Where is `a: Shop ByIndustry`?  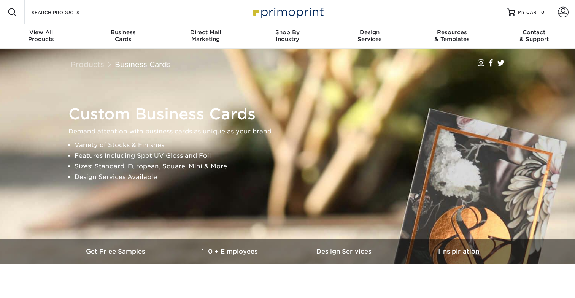 a: Shop ByIndustry is located at coordinates (288, 37).